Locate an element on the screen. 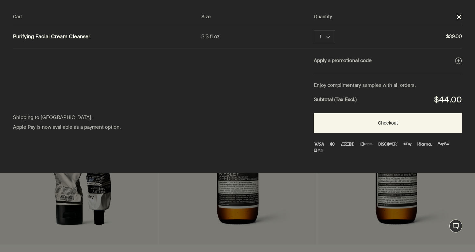  div: Cart is located at coordinates (107, 17).